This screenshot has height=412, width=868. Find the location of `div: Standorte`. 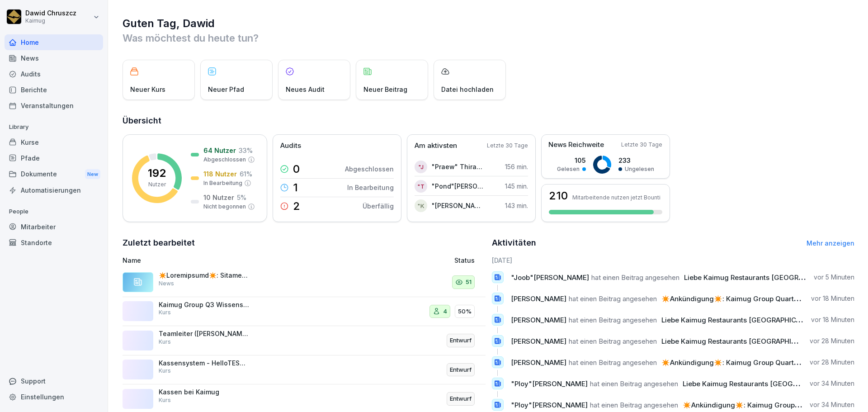

div: Standorte is located at coordinates (53, 242).